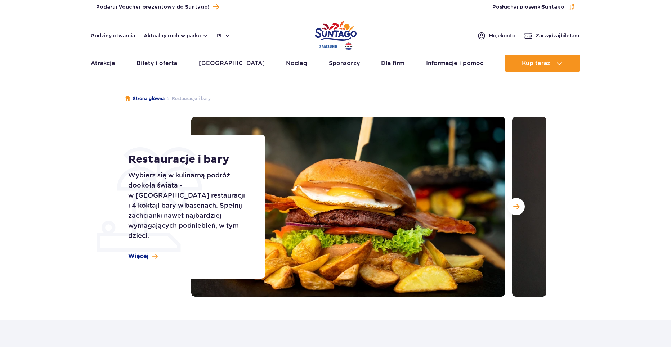 The width and height of the screenshot is (671, 347). I want to click on a: Nocleg, so click(297, 63).